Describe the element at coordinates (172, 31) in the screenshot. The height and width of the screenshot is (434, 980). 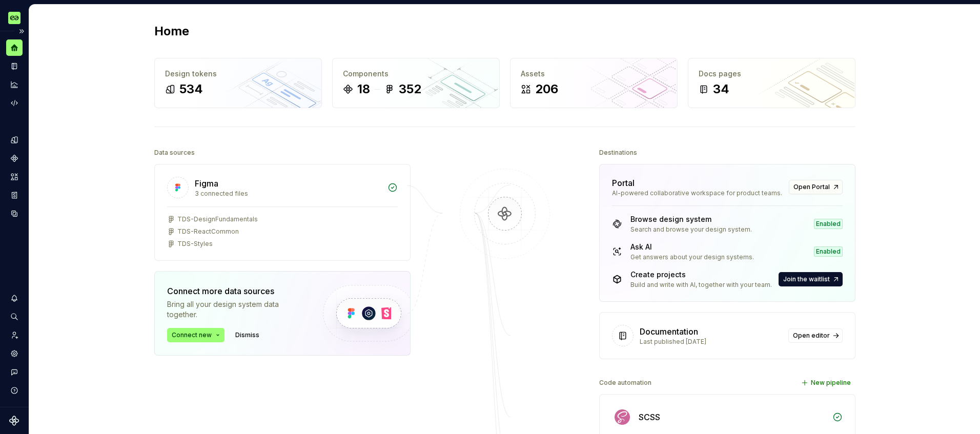
I see `h2: Home` at that location.